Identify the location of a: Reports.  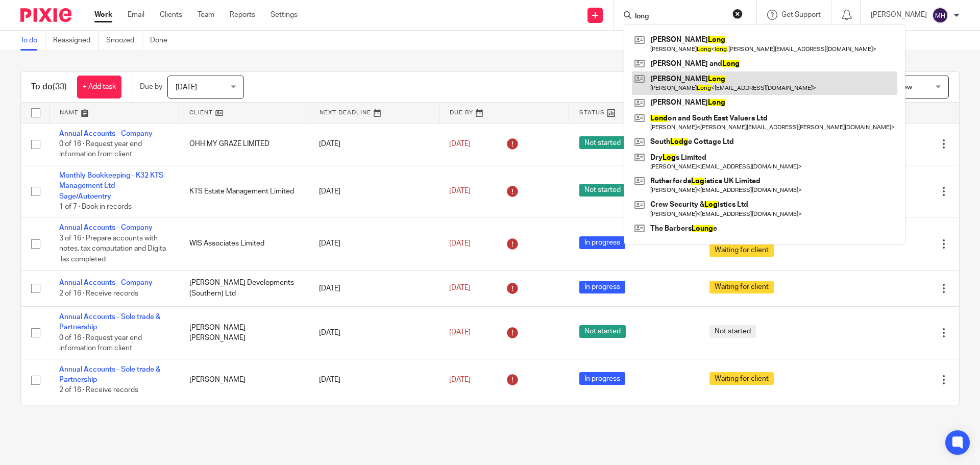
(242, 14).